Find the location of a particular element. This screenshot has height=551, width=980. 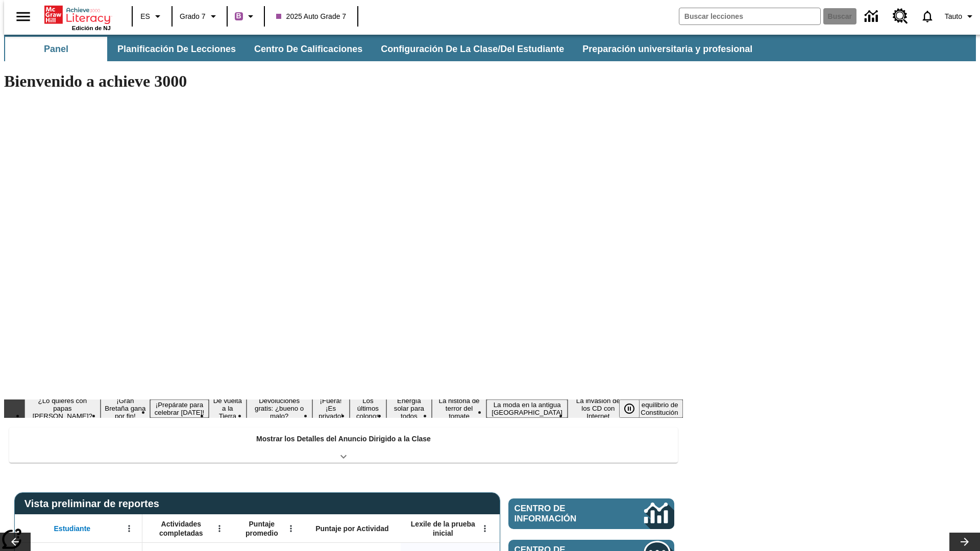

span: Estudiante is located at coordinates (73, 529).